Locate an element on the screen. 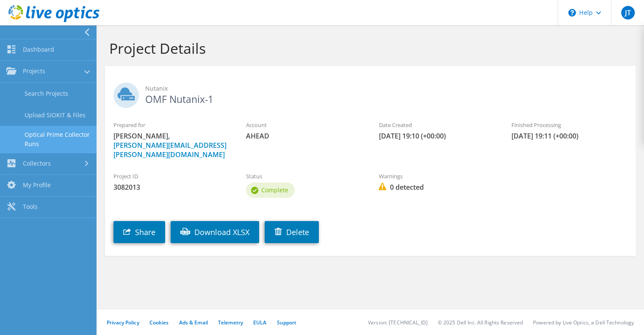 The height and width of the screenshot is (335, 644). label: Prepared for is located at coordinates (171, 125).